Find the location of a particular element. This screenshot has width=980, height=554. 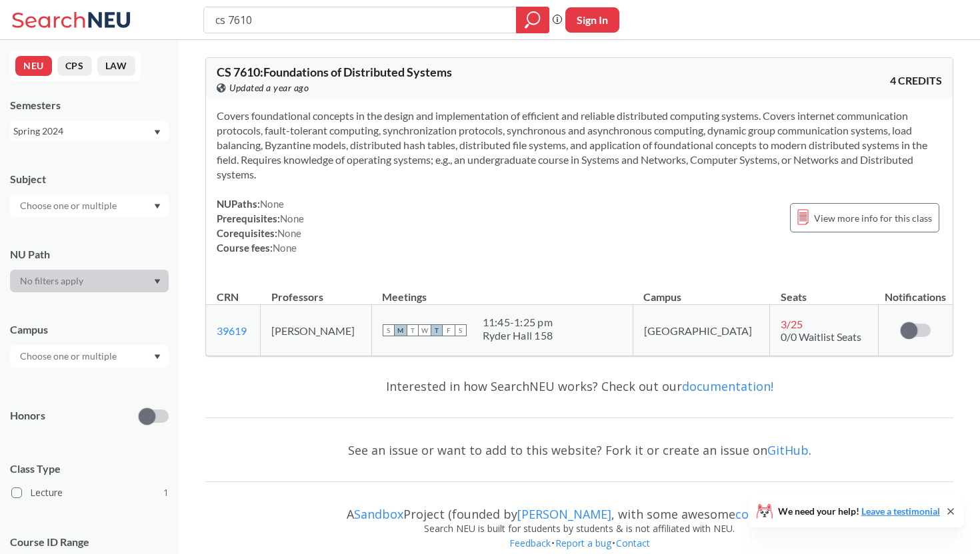

div: A Project (founded by , with some awesome ) is located at coordinates (580, 509).